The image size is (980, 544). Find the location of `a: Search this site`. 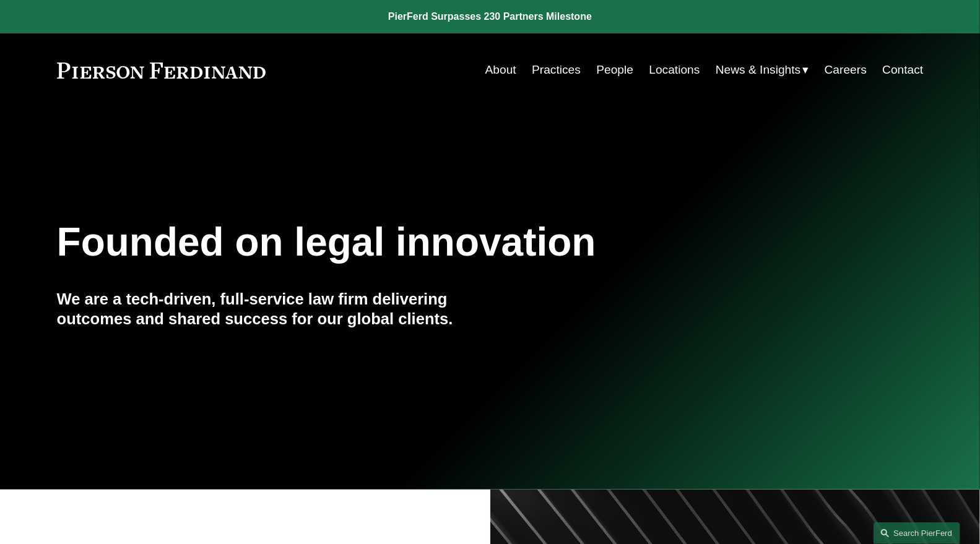

a: Search this site is located at coordinates (917, 533).